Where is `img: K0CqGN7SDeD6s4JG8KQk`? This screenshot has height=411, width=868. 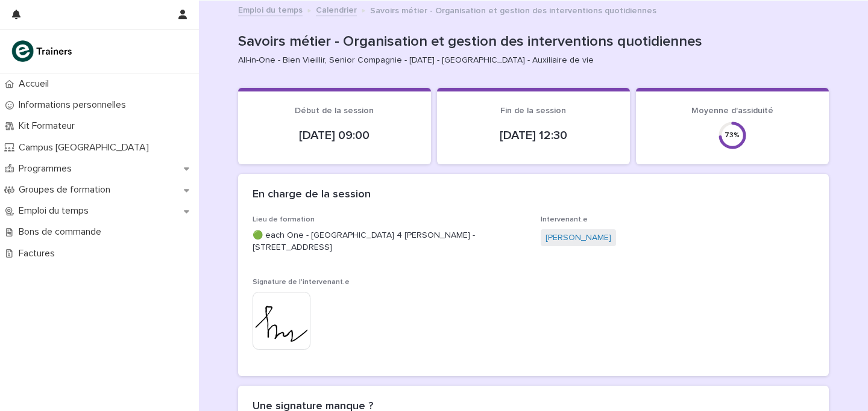 img: K0CqGN7SDeD6s4JG8KQk is located at coordinates (42, 51).